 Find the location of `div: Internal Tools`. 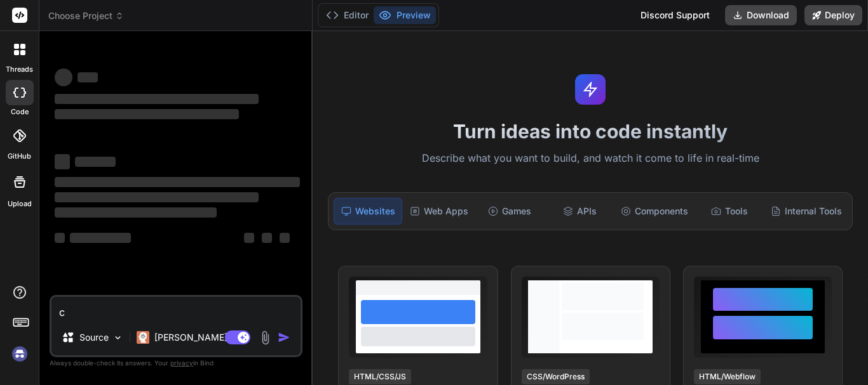

div: Internal Tools is located at coordinates (807, 211).